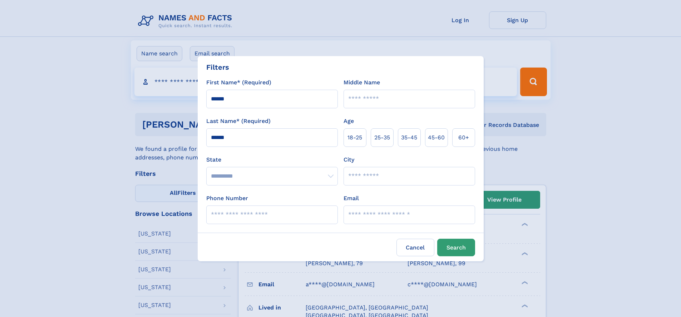 The image size is (681, 317). Describe the element at coordinates (436, 138) in the screenshot. I see `span: 45‑60` at that location.